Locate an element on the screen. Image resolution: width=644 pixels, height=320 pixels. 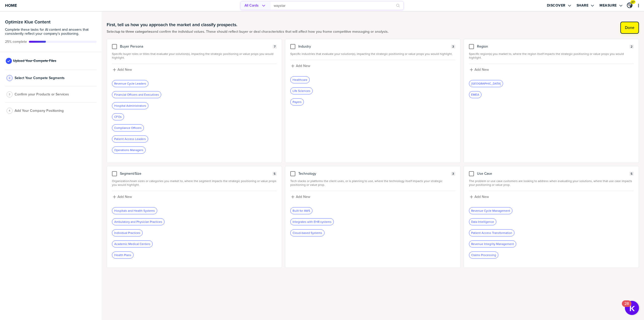
span: Home is located at coordinates (11, 5).